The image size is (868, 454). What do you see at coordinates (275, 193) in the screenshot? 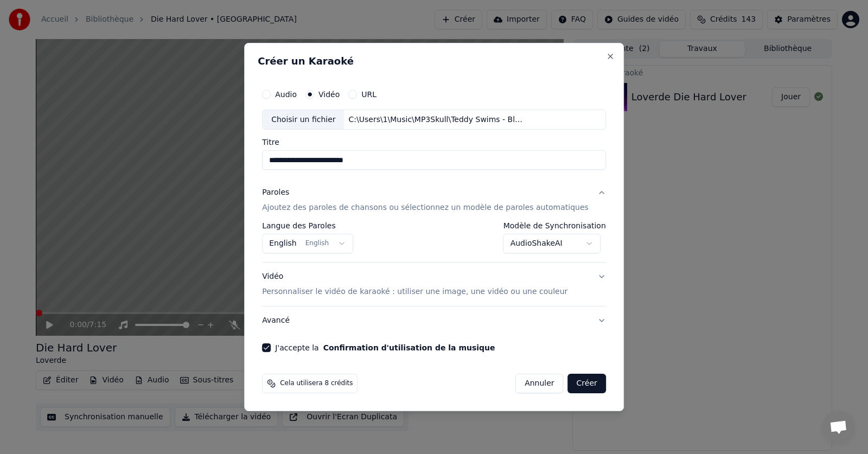
I see `div: Paroles` at bounding box center [275, 193].